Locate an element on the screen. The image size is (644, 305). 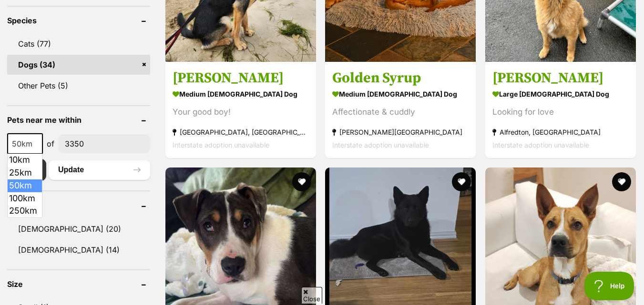
span: 50km is located at coordinates (25, 144).